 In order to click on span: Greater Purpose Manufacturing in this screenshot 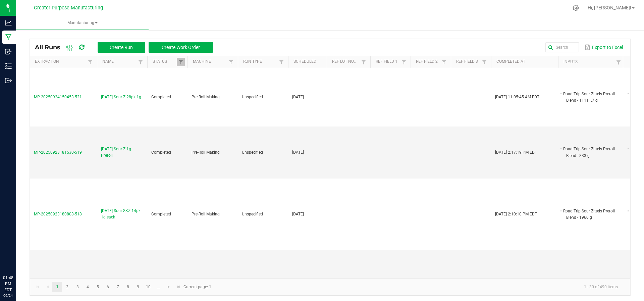, I will do `click(69, 8)`.